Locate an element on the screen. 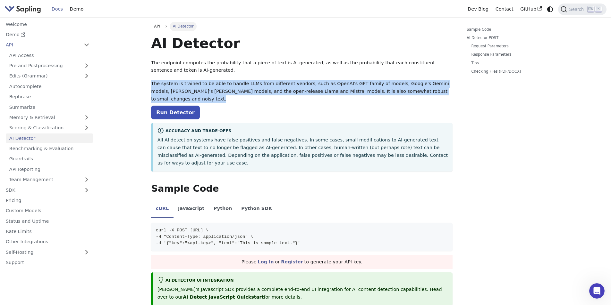  button: Collapse sidebar category 'API' is located at coordinates (87, 45).